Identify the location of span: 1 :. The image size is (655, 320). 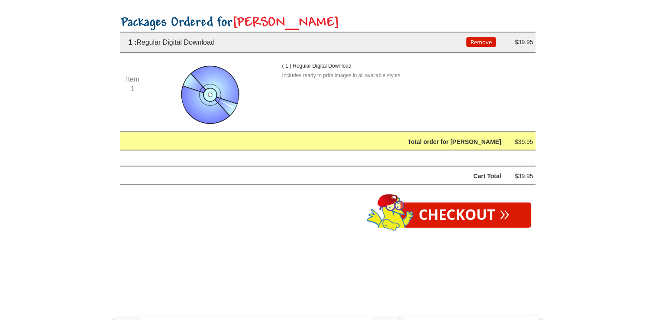
(132, 42).